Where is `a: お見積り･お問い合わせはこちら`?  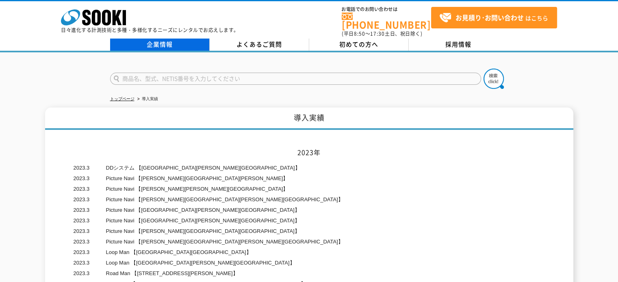
a: お見積り･お問い合わせはこちら is located at coordinates (494, 17).